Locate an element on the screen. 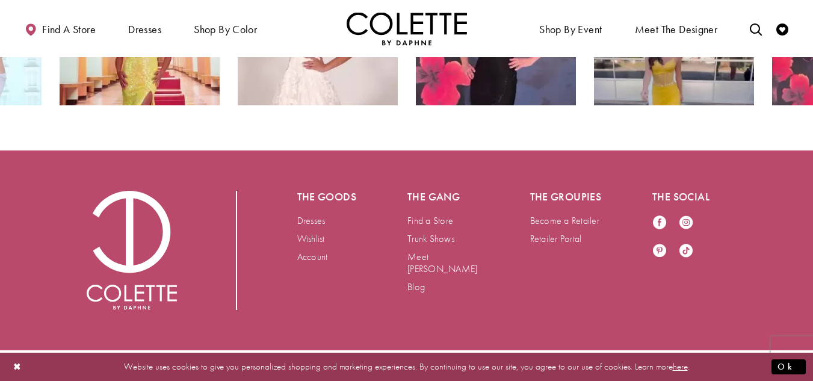  a: Find a Store is located at coordinates (430, 220).